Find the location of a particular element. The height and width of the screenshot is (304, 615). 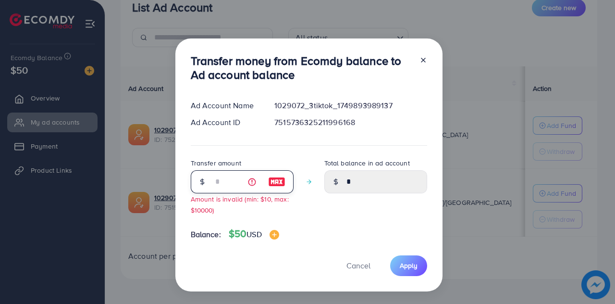

div: 1029072_3tiktok_1749893989137 is located at coordinates (350, 105).